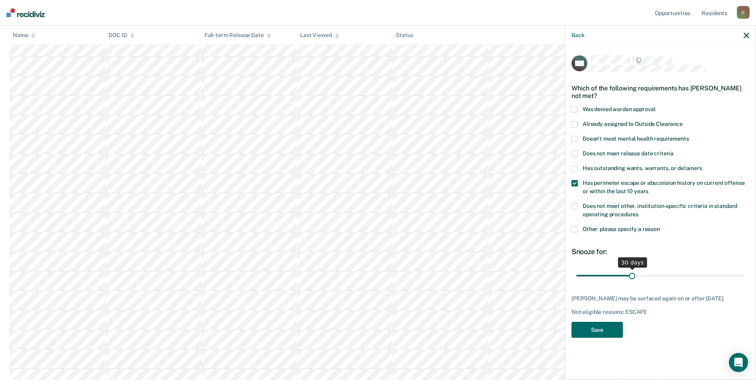  I want to click on button: Back, so click(578, 35).